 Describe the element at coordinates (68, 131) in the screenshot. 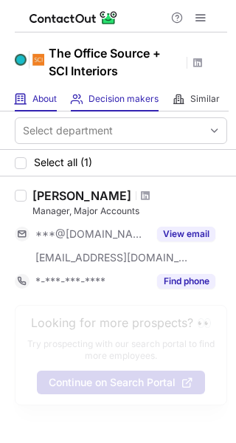

I see `div: Select department` at that location.